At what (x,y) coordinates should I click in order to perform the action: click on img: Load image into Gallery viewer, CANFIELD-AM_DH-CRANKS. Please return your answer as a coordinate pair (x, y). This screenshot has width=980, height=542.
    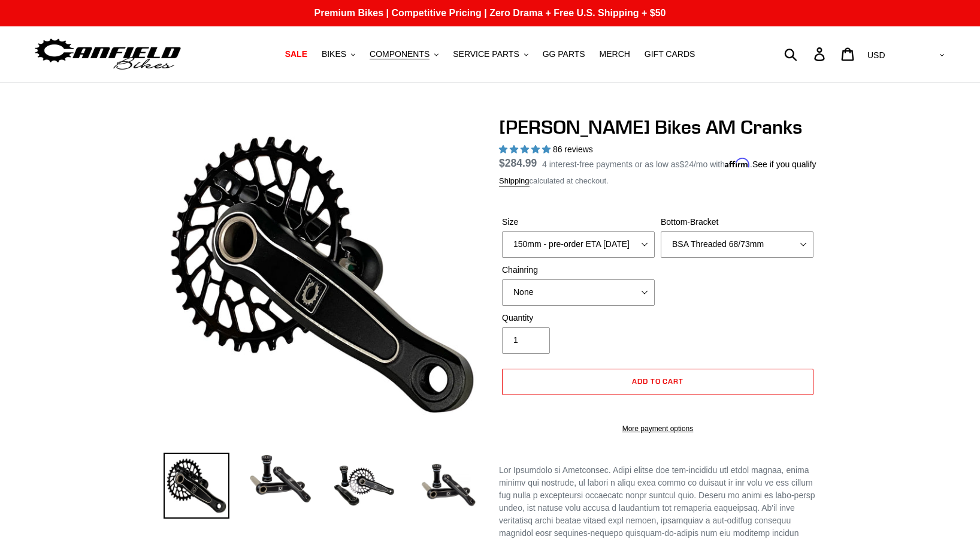
    Looking at the image, I should click on (448, 485).